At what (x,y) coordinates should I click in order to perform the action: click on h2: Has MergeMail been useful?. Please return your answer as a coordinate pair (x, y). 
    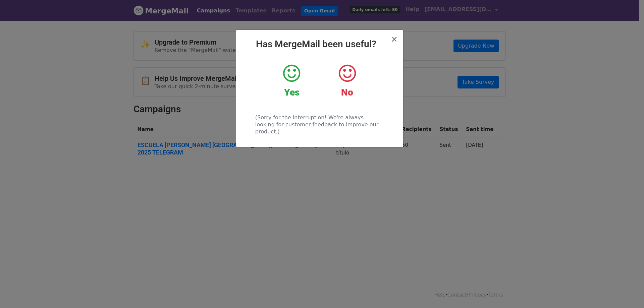
    Looking at the image, I should click on (320, 44).